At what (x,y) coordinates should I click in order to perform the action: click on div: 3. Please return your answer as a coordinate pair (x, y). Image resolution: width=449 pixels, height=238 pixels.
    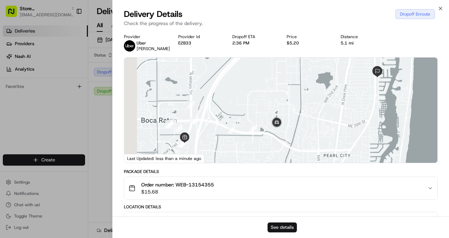
    Looking at the image, I should click on (191, 104).